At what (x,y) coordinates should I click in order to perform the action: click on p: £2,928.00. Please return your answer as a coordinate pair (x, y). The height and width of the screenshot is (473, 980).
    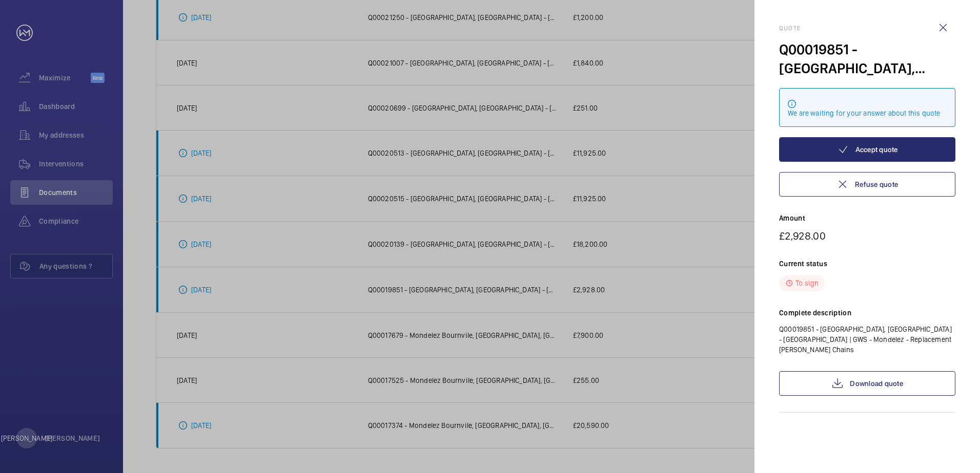
    Looking at the image, I should click on (867, 236).